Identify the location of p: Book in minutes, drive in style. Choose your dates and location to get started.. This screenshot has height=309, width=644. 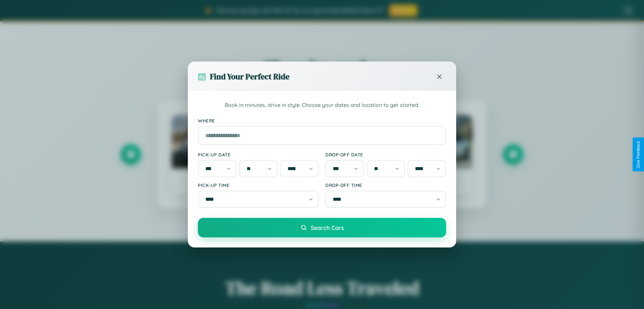
(322, 105).